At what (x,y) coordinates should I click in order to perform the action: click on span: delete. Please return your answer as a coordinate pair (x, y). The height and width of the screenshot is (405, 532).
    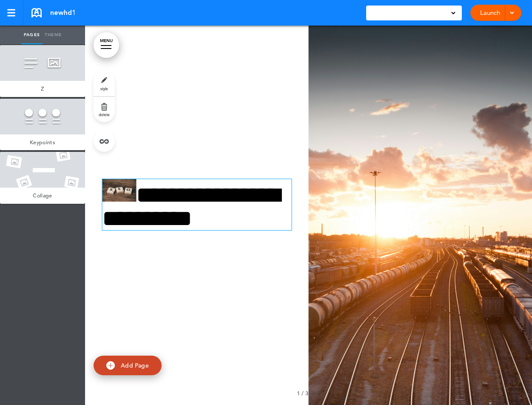
    Looking at the image, I should click on (104, 114).